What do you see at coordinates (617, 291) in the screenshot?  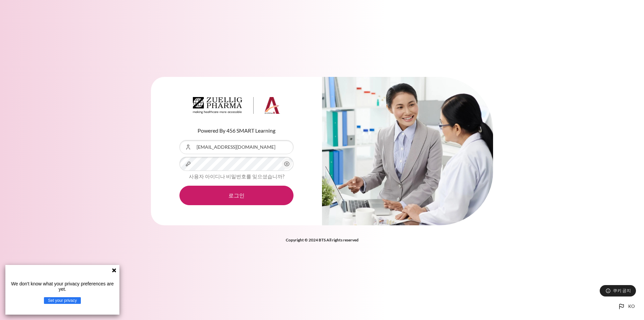 I see `button: 쿠키 공지` at bounding box center [617, 291].